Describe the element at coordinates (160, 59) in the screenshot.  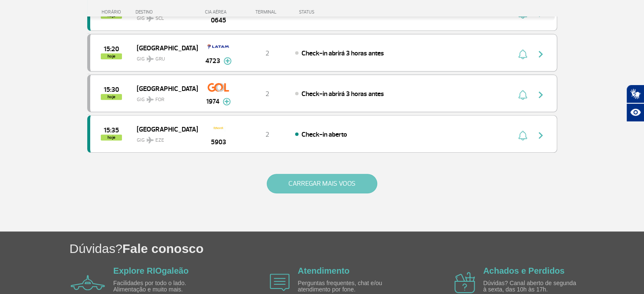
I see `span: GRU` at that location.